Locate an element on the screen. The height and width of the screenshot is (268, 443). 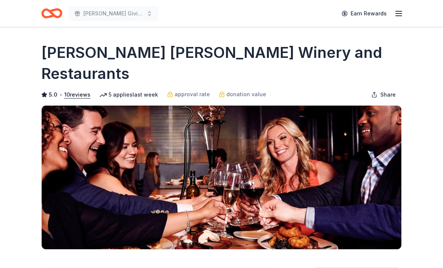
span: 5.0 is located at coordinates (53, 95).